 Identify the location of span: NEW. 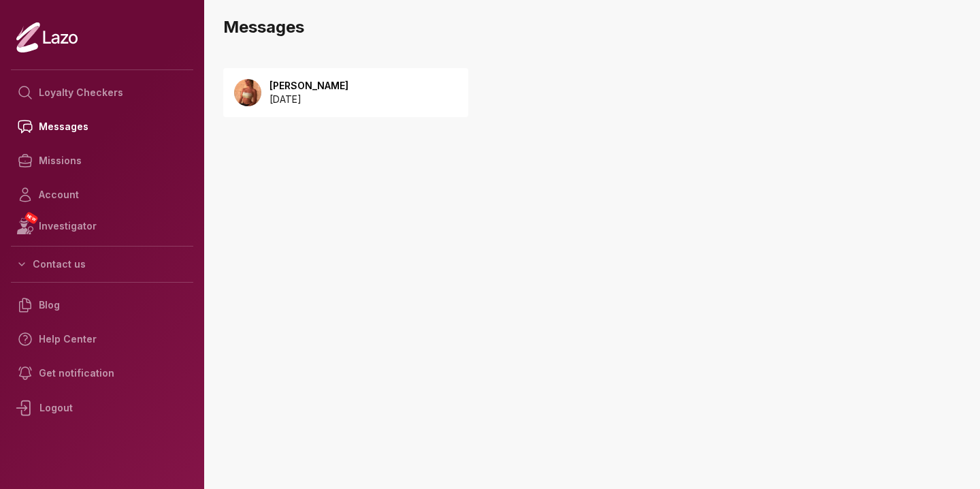
(31, 218).